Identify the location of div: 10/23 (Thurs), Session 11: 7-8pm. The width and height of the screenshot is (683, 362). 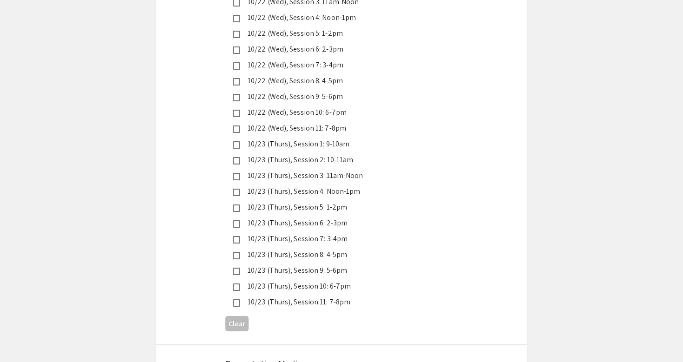
(338, 302).